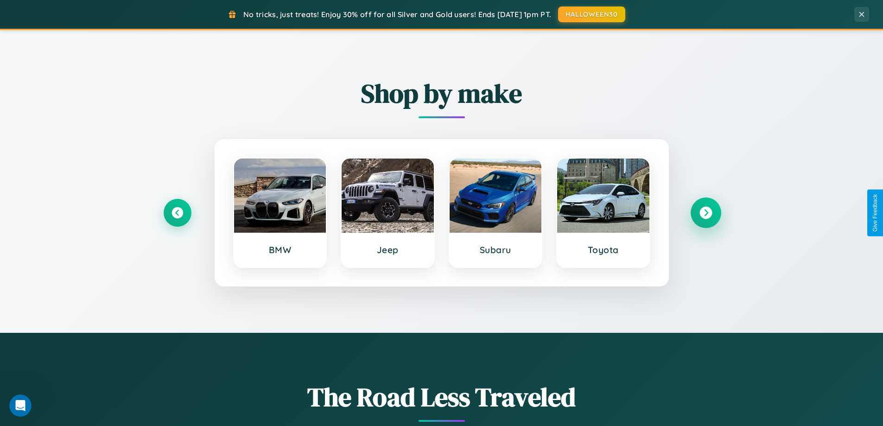  Describe the element at coordinates (280, 250) in the screenshot. I see `h3: BMW` at that location.